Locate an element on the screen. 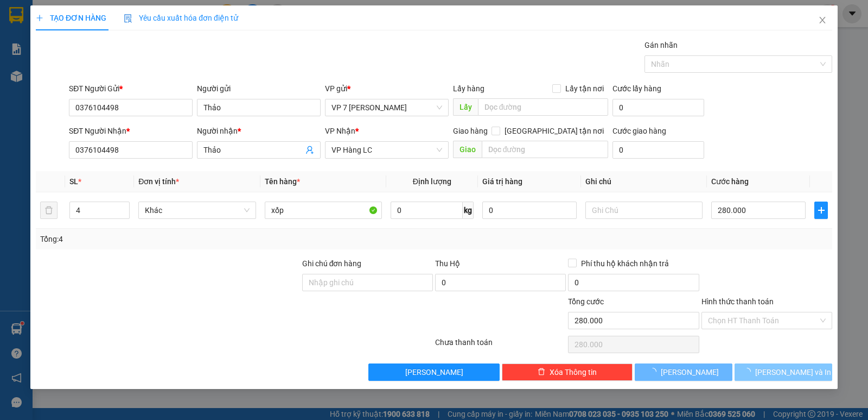  img: logo.jpg is located at coordinates (33, 36).